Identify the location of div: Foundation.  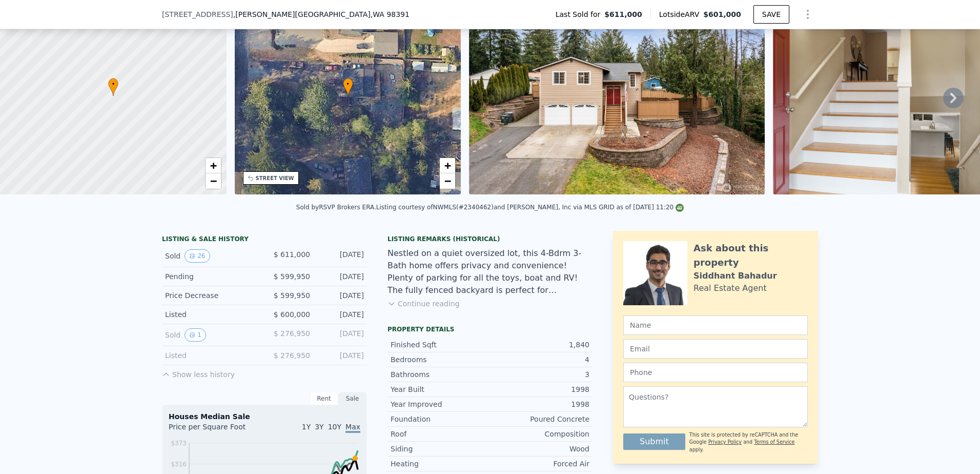
(440, 419).